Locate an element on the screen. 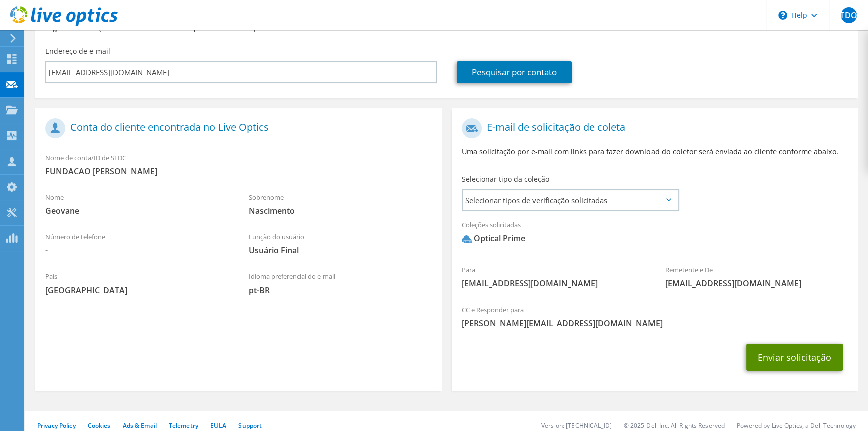 The image size is (868, 431). a: EULA is located at coordinates (218, 425).